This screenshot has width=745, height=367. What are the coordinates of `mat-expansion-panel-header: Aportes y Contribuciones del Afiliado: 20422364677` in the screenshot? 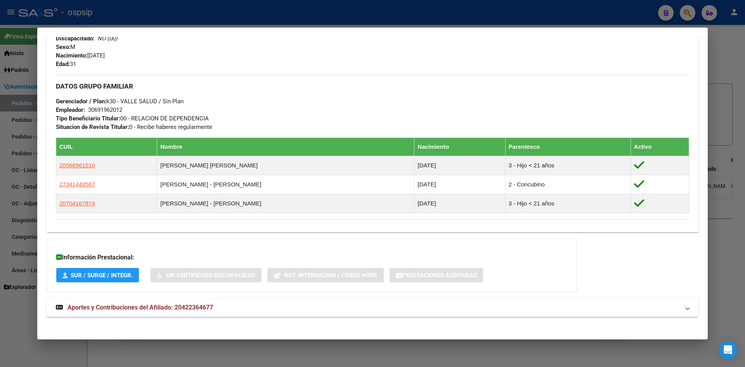 It's located at (373, 307).